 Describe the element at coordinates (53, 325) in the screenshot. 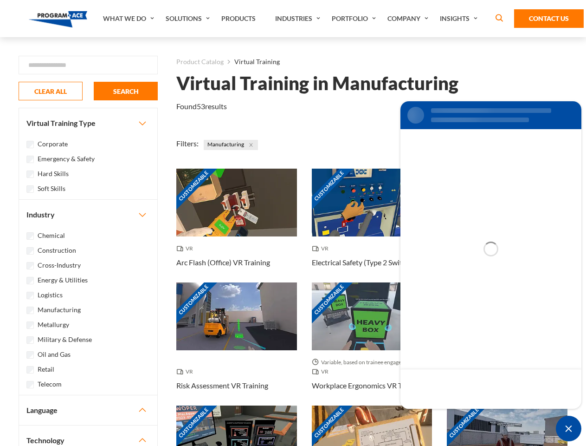

I see `label: Metallurgy` at that location.